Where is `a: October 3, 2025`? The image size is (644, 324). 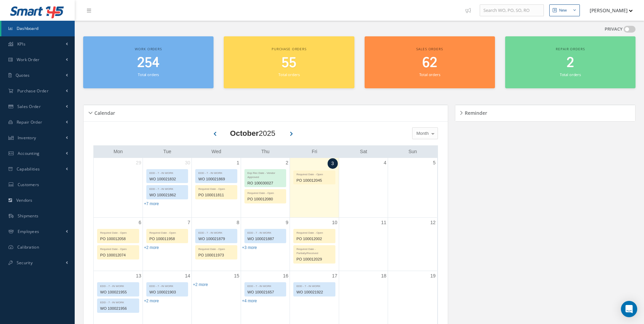 a: October 3, 2025 is located at coordinates (333, 163).